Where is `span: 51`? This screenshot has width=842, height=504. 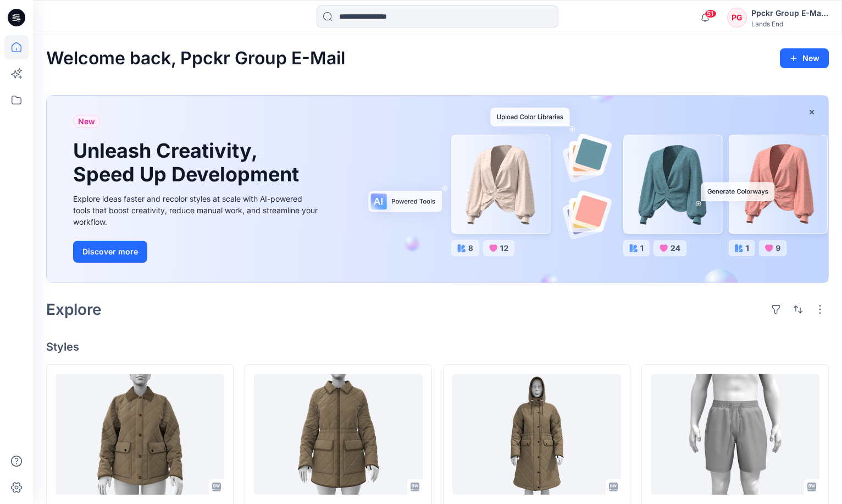
span: 51 is located at coordinates (710, 14).